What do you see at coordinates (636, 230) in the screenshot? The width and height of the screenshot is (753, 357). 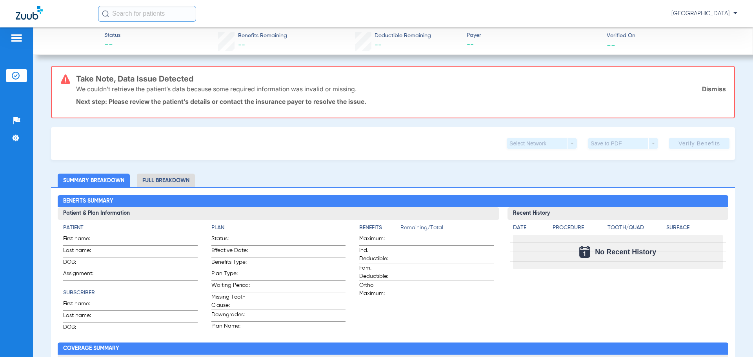 I see `app-breakdown-title: Tooth/Quad` at bounding box center [636, 230].